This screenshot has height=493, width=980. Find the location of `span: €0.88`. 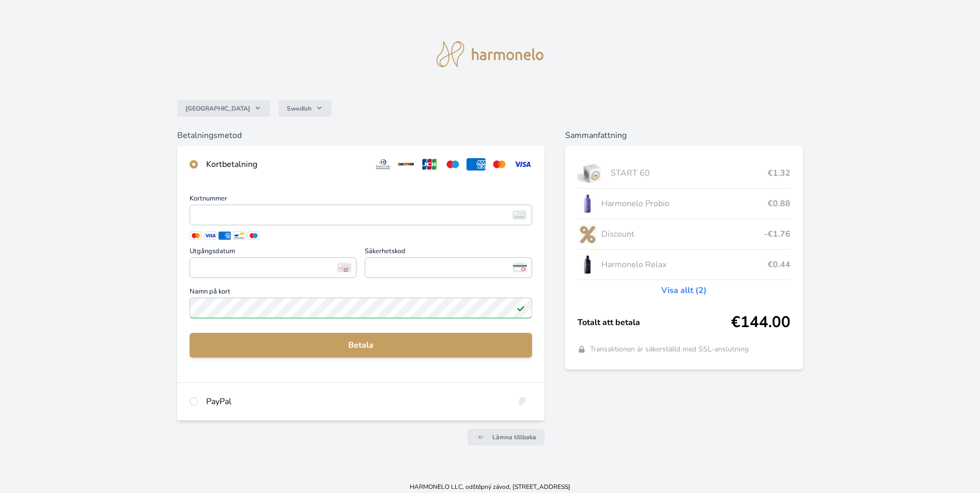

span: €0.88 is located at coordinates (779, 203).